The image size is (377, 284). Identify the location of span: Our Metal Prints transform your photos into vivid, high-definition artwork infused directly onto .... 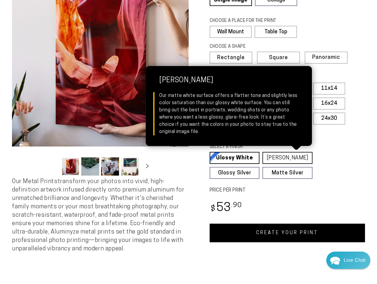
(98, 215).